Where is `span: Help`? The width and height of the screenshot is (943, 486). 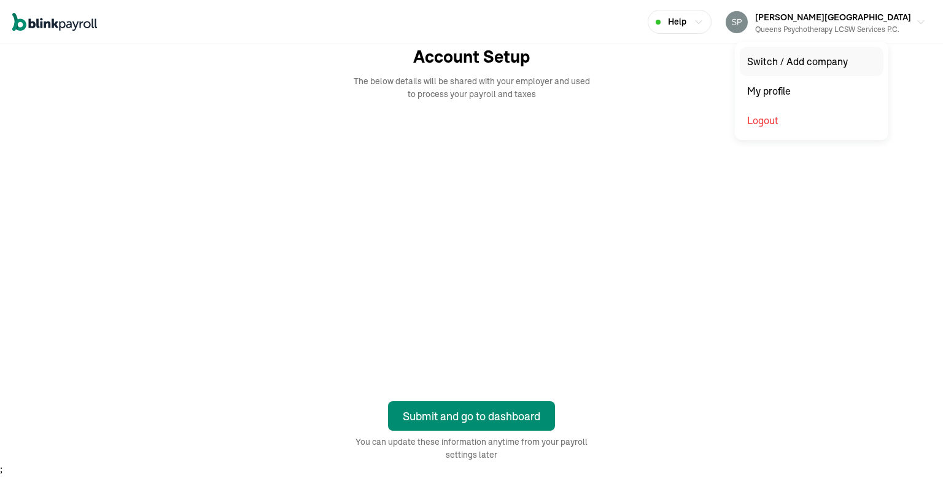
span: Help is located at coordinates (677, 21).